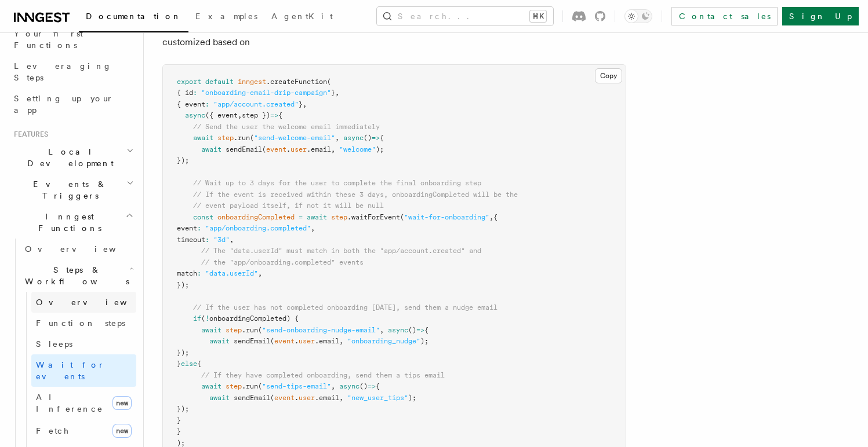  What do you see at coordinates (254, 318) in the screenshot?
I see `span: onboardingCompleted) {` at bounding box center [254, 318].